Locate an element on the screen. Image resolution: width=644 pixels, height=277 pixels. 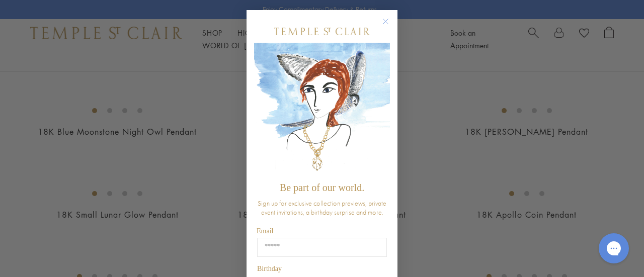
span: Email is located at coordinates (265, 231).